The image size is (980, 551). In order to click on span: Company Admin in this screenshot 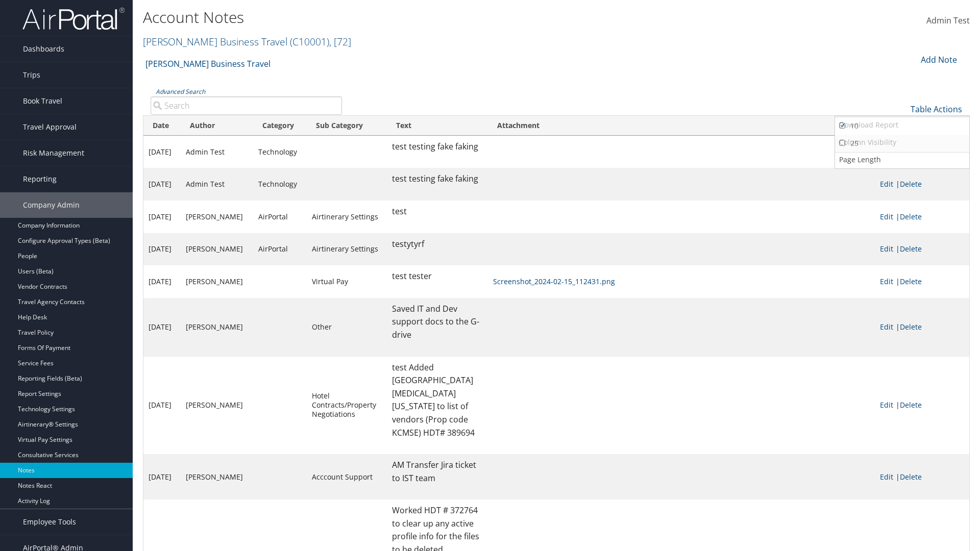, I will do `click(51, 205)`.